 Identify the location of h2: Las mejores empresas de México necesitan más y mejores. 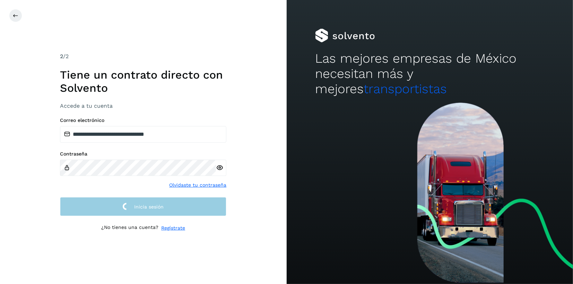
(430, 74).